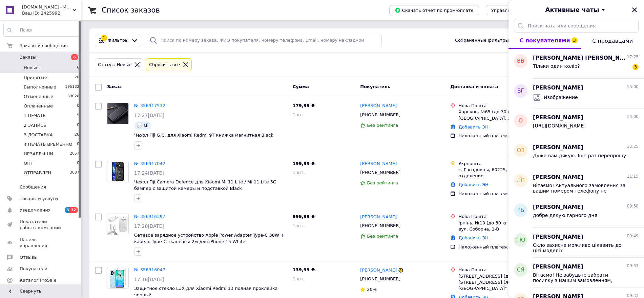  Describe the element at coordinates (39, 199) in the screenshot. I see `span: Товары и услуги` at that location.